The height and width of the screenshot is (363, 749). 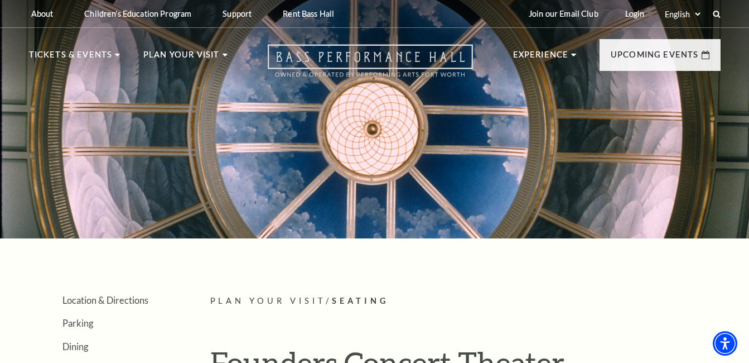 What do you see at coordinates (682, 14) in the screenshot?
I see `select: Select:` at bounding box center [682, 14].